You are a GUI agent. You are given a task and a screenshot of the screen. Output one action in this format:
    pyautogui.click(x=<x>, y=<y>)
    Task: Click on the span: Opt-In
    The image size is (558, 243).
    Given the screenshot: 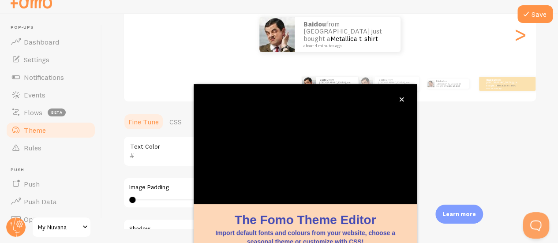 What is the action you would take?
    pyautogui.click(x=34, y=219)
    